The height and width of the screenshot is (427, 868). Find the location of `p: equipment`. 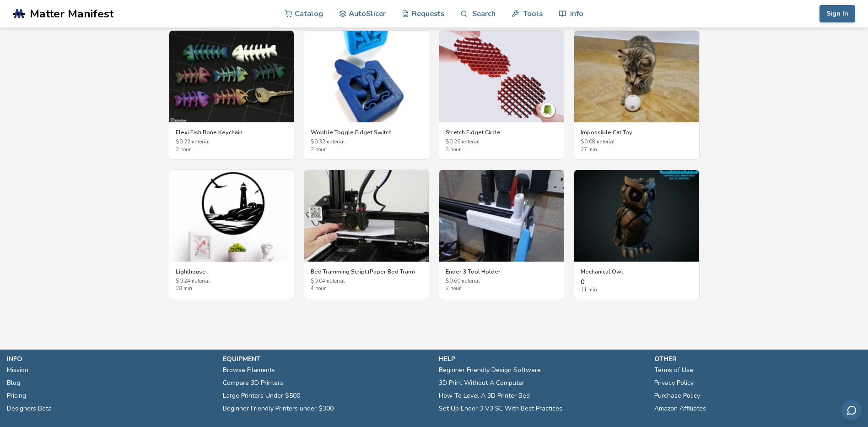

p: equipment is located at coordinates (327, 358).